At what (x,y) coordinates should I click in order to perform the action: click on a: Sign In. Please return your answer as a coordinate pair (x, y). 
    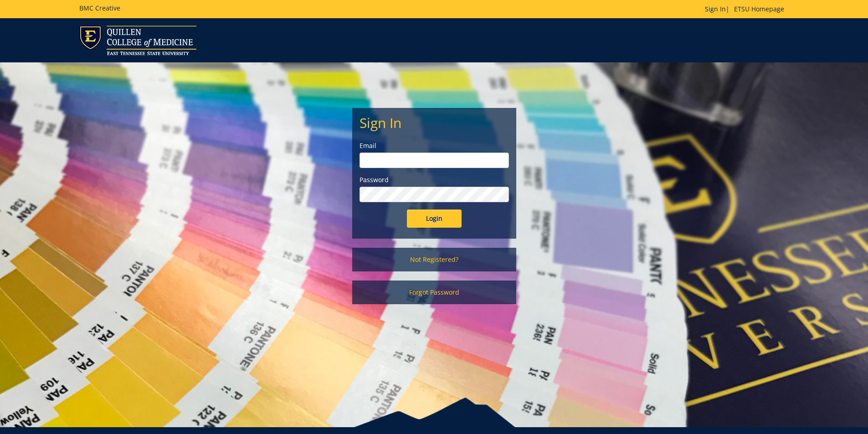
    Looking at the image, I should click on (716, 9).